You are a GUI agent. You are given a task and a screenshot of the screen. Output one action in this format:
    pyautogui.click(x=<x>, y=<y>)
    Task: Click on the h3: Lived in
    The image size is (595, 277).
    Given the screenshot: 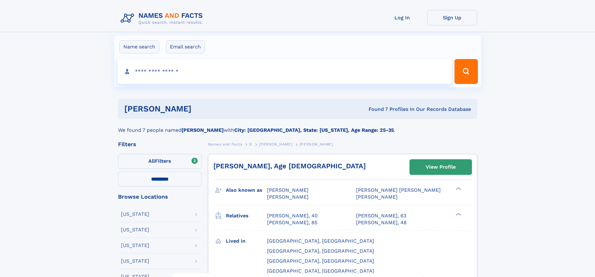 What is the action you would take?
    pyautogui.click(x=246, y=241)
    